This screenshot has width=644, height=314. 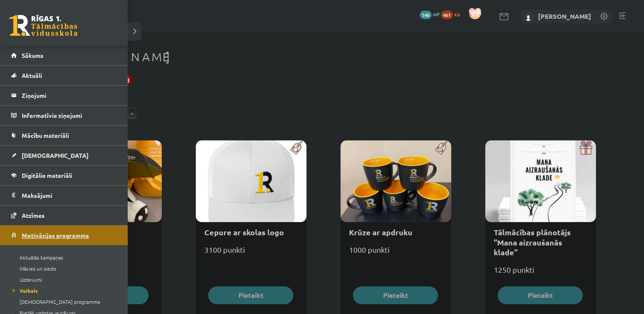 I want to click on a: Tālmācības plānotājs "Mana aizraušanās klade", so click(x=532, y=242).